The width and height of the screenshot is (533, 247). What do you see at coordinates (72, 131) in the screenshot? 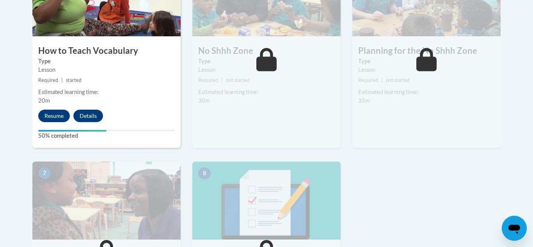
I see `div: Your progress` at bounding box center [72, 131].